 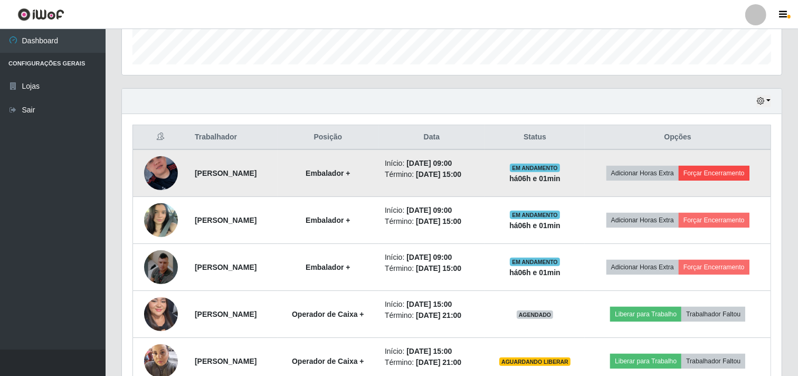 What do you see at coordinates (233, 137) in the screenshot?
I see `th: Trabalhador` at bounding box center [233, 137].